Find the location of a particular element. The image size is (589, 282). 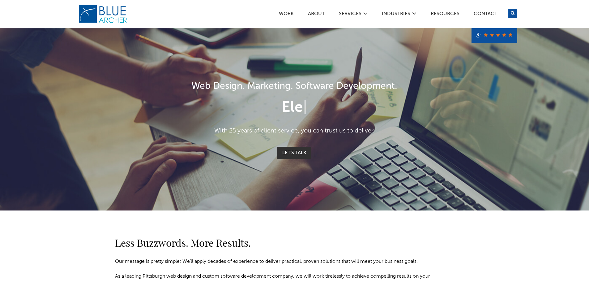

a: Work is located at coordinates (286, 15).